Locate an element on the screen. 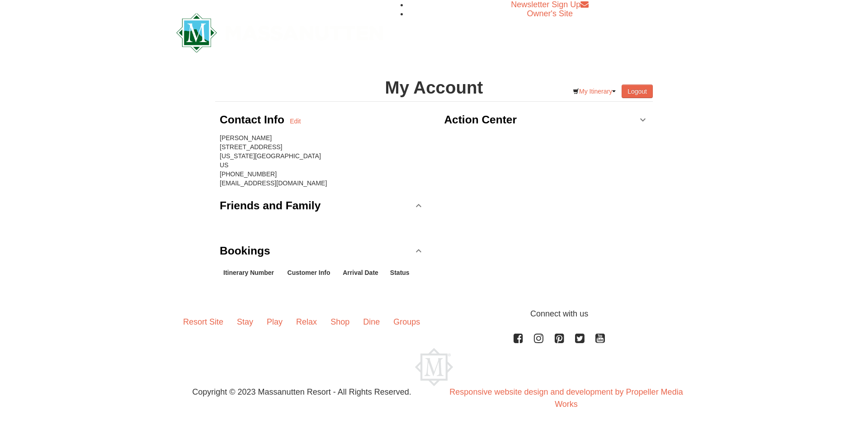 The image size is (868, 448). a: Bookings is located at coordinates (322, 251).